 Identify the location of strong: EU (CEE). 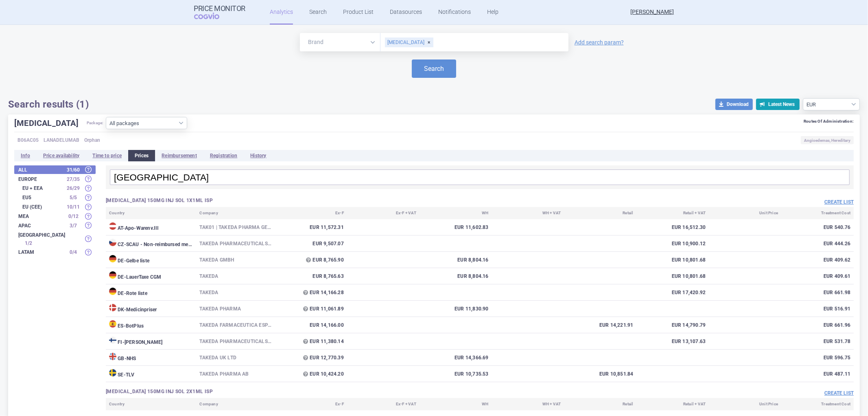
(43, 207).